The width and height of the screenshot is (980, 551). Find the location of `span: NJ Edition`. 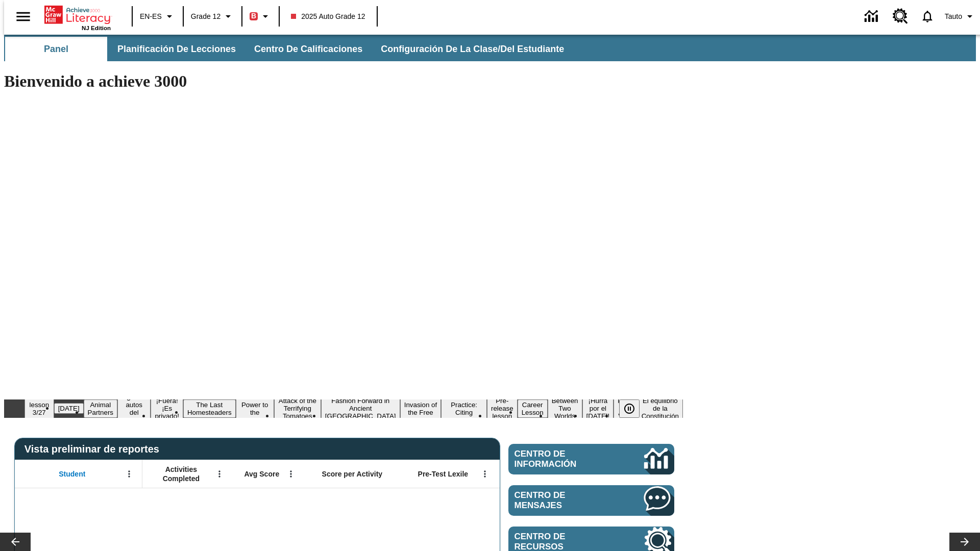

span: NJ Edition is located at coordinates (96, 28).